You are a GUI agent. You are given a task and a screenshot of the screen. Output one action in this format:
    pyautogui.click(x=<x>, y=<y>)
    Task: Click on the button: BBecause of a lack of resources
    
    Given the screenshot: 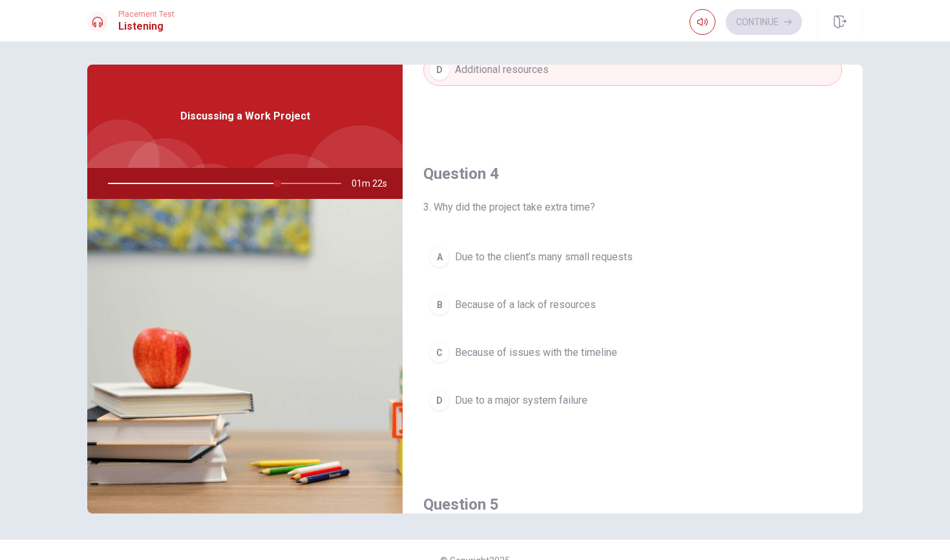 What is the action you would take?
    pyautogui.click(x=633, y=305)
    